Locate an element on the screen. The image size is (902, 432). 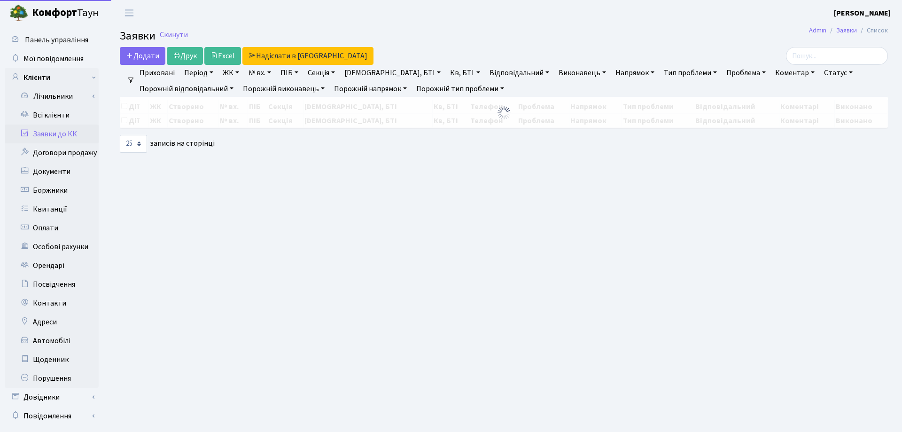
a: Щоденник is located at coordinates (52, 359).